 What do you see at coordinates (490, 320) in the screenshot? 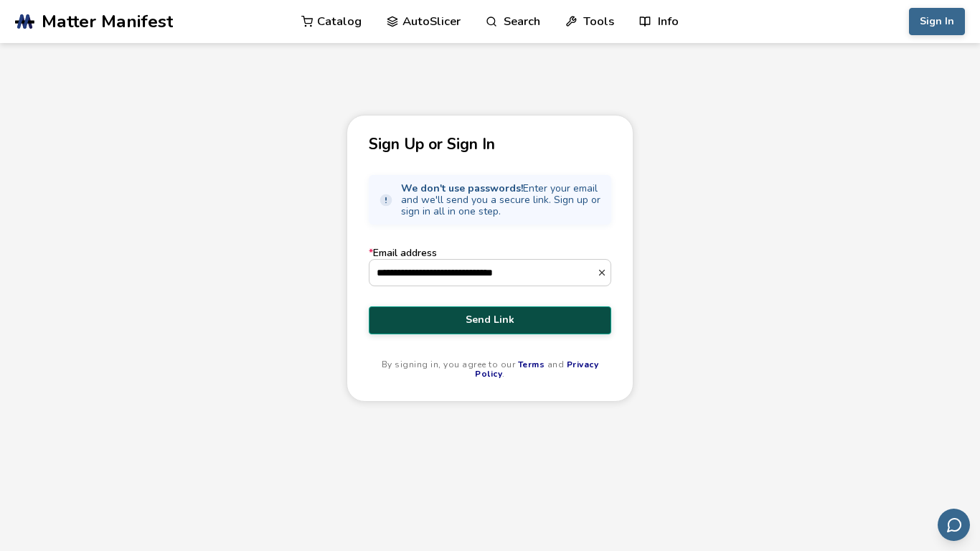
I see `span: Send Link` at bounding box center [490, 320].